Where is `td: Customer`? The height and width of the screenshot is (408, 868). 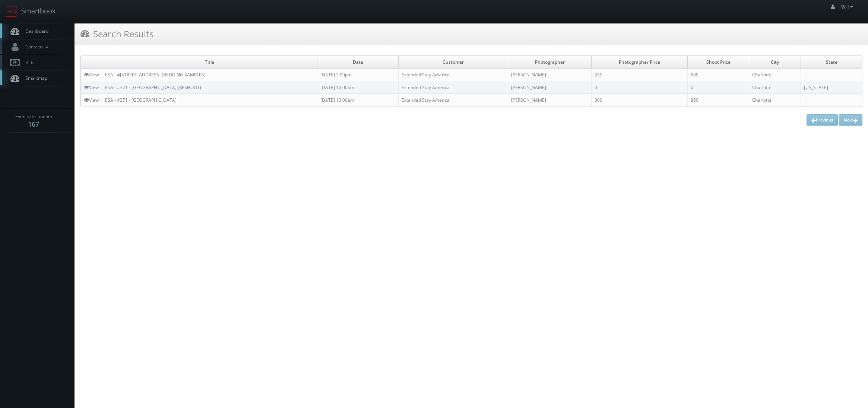
td: Customer is located at coordinates (454, 62).